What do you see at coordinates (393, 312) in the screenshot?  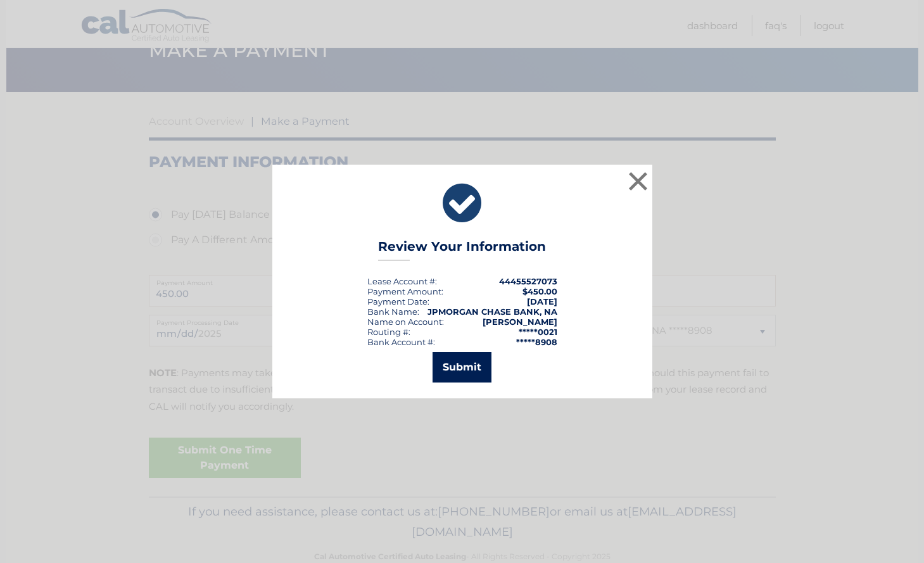 I see `div: Bank Name:` at bounding box center [393, 312].